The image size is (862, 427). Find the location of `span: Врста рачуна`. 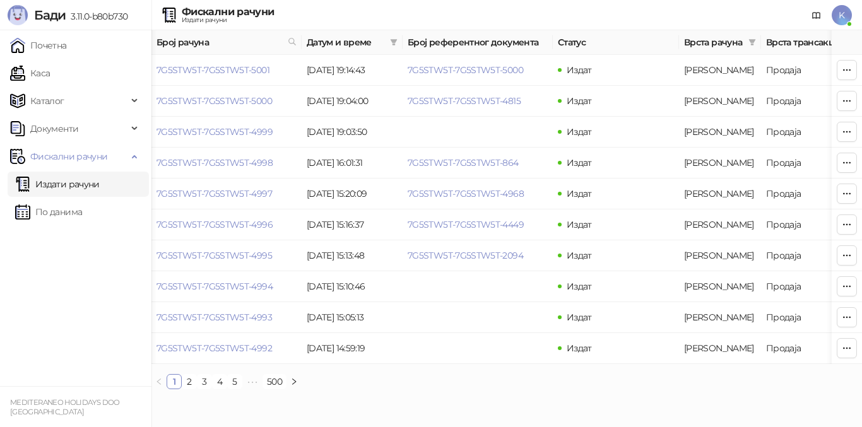

span: Врста рачуна is located at coordinates (714, 42).